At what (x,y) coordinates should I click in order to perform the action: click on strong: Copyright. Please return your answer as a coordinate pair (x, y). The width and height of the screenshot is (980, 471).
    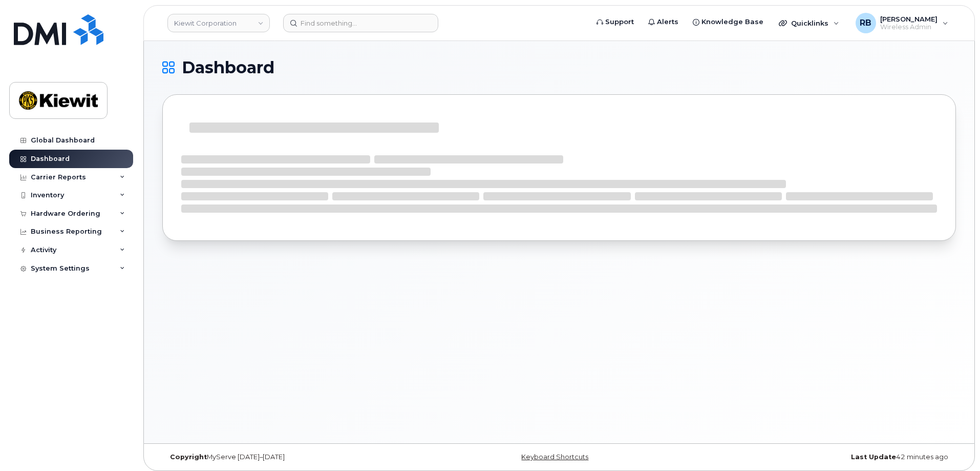
    Looking at the image, I should click on (188, 456).